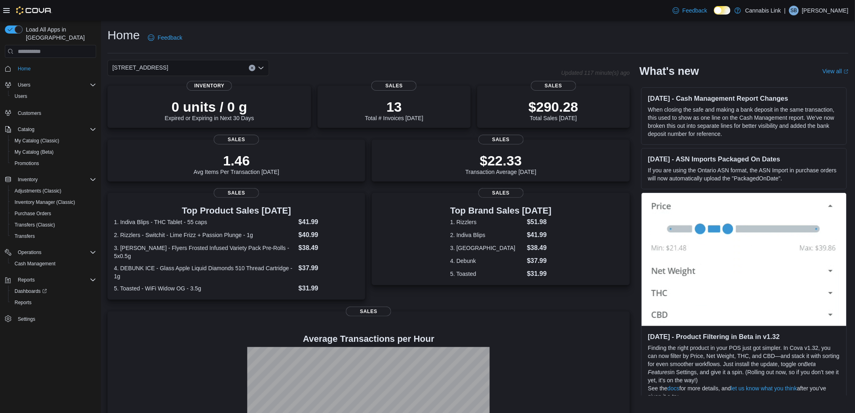 This screenshot has width=855, height=413. I want to click on a: Adjustments (Classic), so click(38, 191).